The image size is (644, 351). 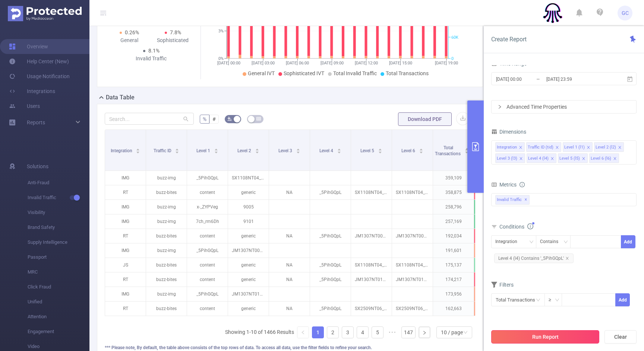 I want to click on a: Users, so click(x=24, y=106).